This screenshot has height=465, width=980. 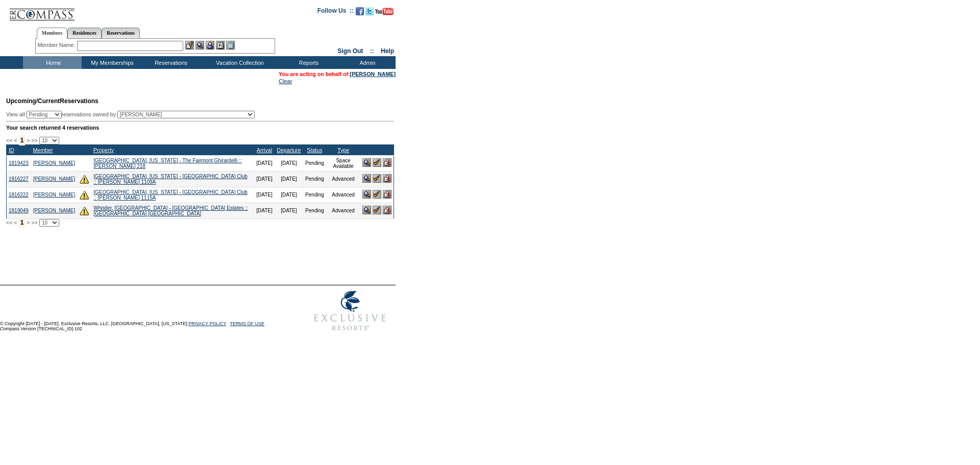 I want to click on a: Residences, so click(x=84, y=33).